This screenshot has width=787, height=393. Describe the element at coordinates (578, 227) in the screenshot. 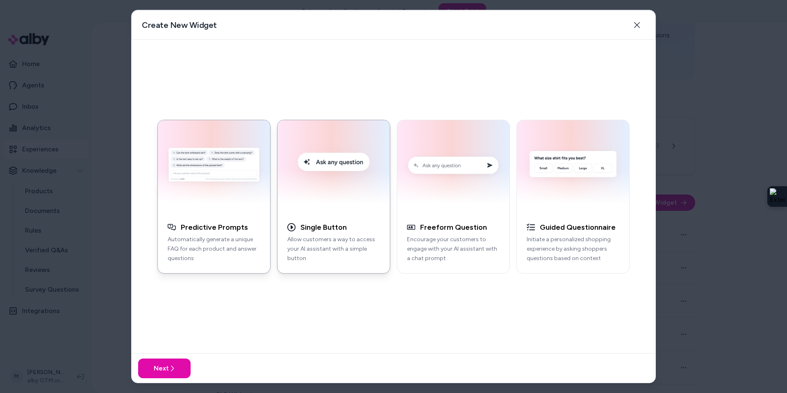

I see `h3: Guided Questionnaire` at that location.